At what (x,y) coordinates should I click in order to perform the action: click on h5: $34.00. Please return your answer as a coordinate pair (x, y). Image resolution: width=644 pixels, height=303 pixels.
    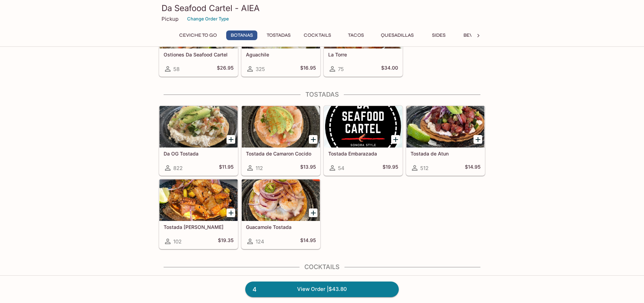
    Looking at the image, I should click on (389, 69).